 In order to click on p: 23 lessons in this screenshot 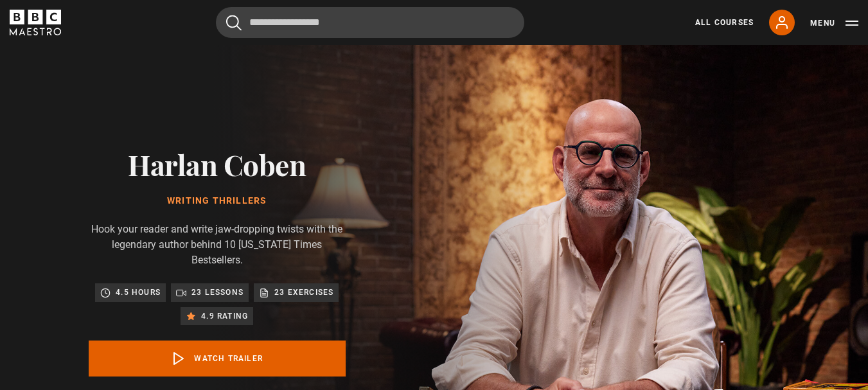, I will do `click(217, 293)`.